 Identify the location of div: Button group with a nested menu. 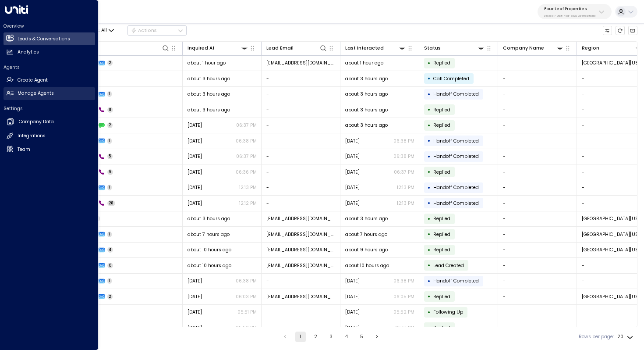
(157, 31).